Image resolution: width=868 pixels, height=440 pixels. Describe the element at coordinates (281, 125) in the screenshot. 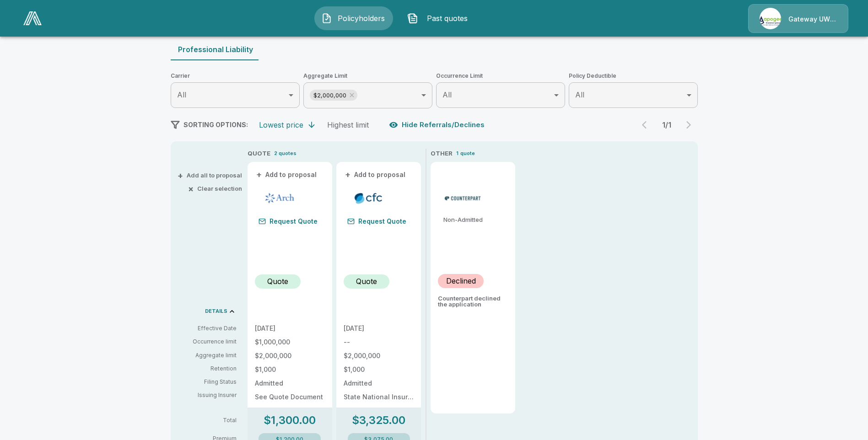

I see `div: Lowest price` at that location.